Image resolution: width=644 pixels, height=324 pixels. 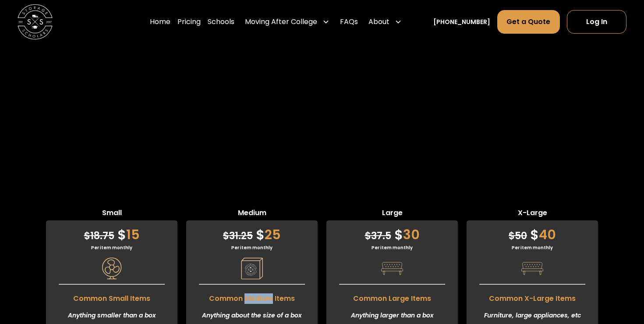 I want to click on img: Storage Scholars main logo, so click(x=35, y=22).